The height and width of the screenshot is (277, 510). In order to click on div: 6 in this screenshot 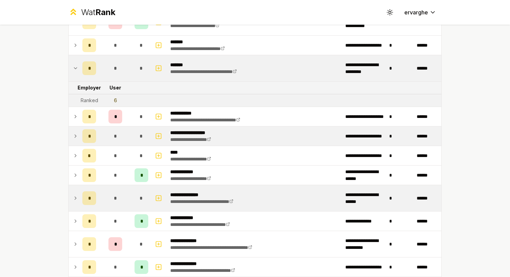, I will do `click(115, 101)`.